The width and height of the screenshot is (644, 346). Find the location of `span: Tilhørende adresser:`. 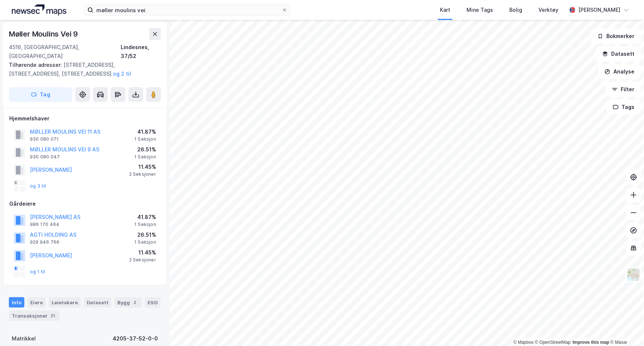

span: Tilhørende adresser: is located at coordinates (36, 65).